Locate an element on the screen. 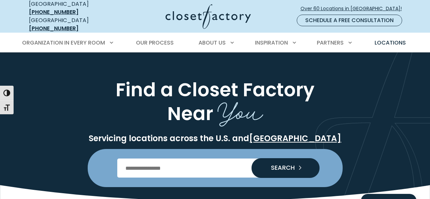 Image resolution: width=430 pixels, height=199 pixels. button: Search our Nationwide Locations is located at coordinates (285, 168).